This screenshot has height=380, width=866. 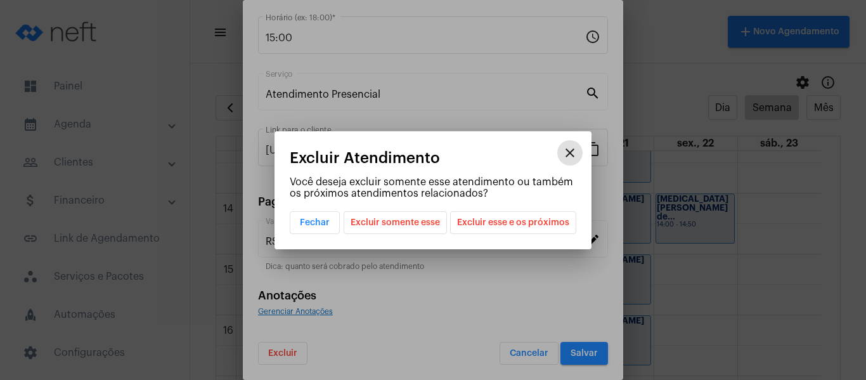 I want to click on span: Excluir somente esse, so click(x=395, y=222).